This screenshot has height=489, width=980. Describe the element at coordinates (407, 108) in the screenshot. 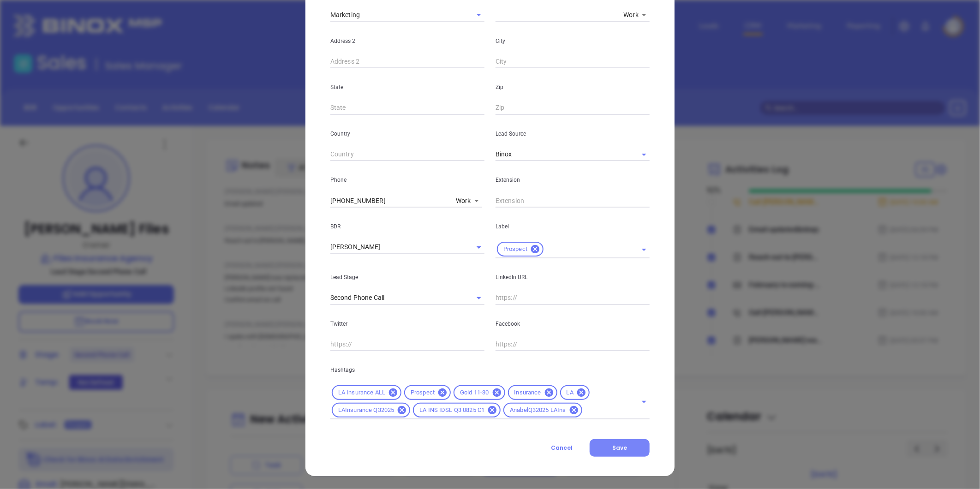

I see `input: State` at that location.